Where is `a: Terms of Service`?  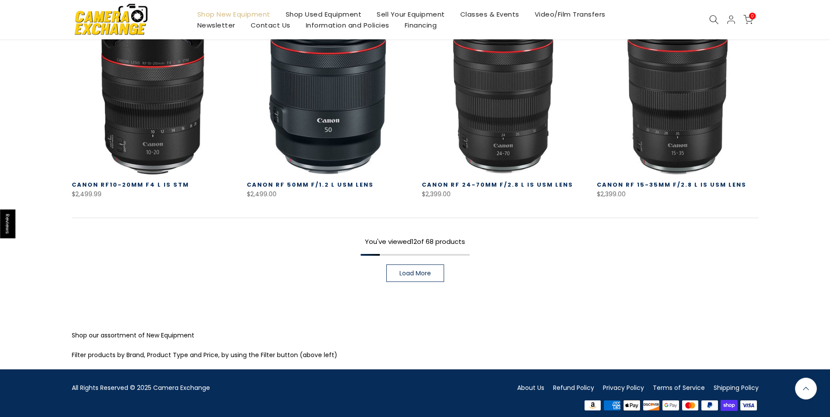
a: Terms of Service is located at coordinates (678, 388).